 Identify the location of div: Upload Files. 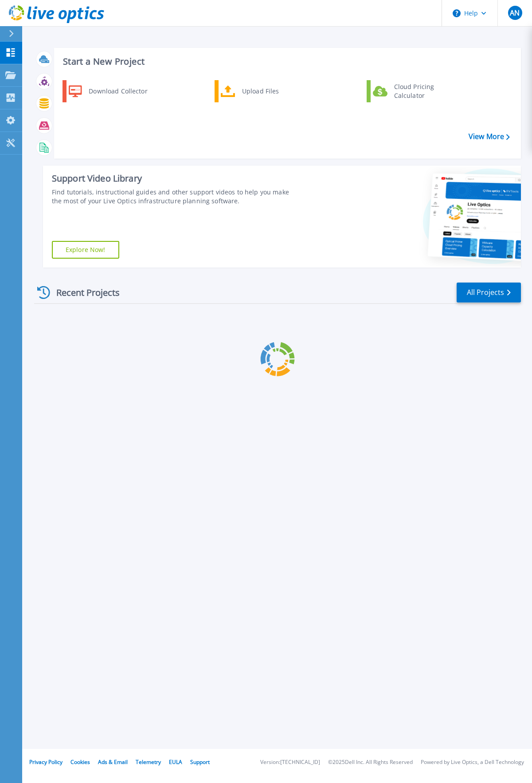
(270, 92).